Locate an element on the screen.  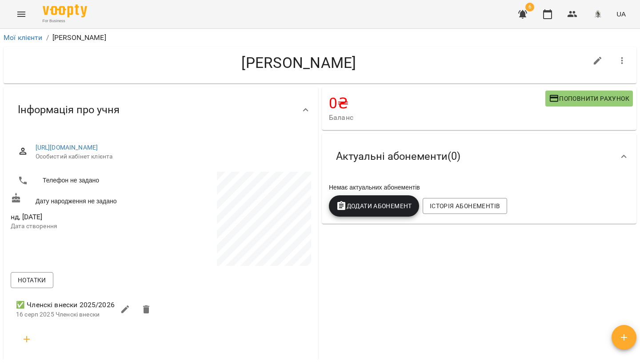
span: UA is located at coordinates (621, 14).